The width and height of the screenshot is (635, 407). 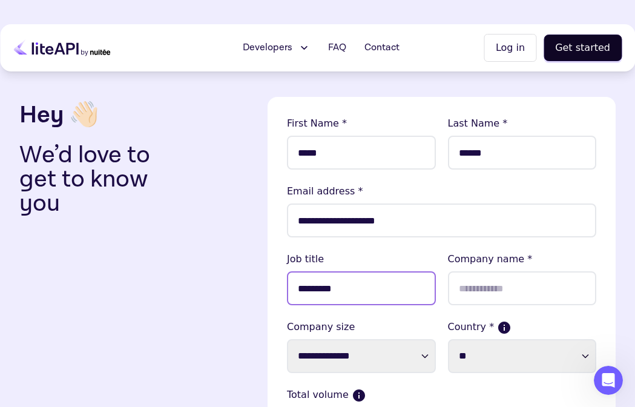 What do you see at coordinates (362, 259) in the screenshot?
I see `lable: Job title` at bounding box center [362, 259].